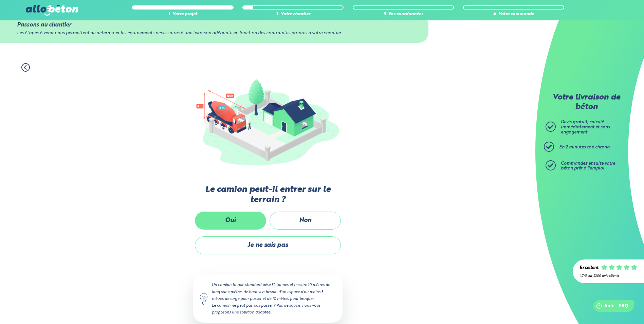 The height and width of the screenshot is (324, 644). I want to click on label: Le camion peut-il entrer sur le terrain ?, so click(268, 195).